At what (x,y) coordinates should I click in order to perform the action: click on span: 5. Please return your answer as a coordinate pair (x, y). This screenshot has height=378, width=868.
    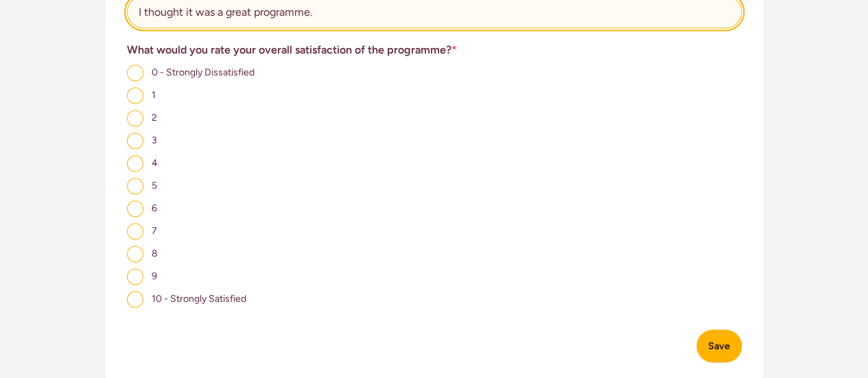
    Looking at the image, I should click on (155, 185).